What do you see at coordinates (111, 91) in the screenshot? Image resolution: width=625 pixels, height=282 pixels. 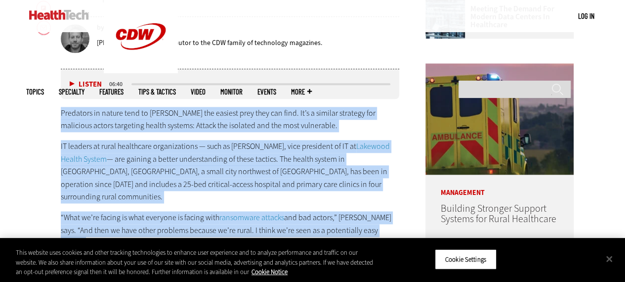 I see `a: Features` at bounding box center [111, 91].